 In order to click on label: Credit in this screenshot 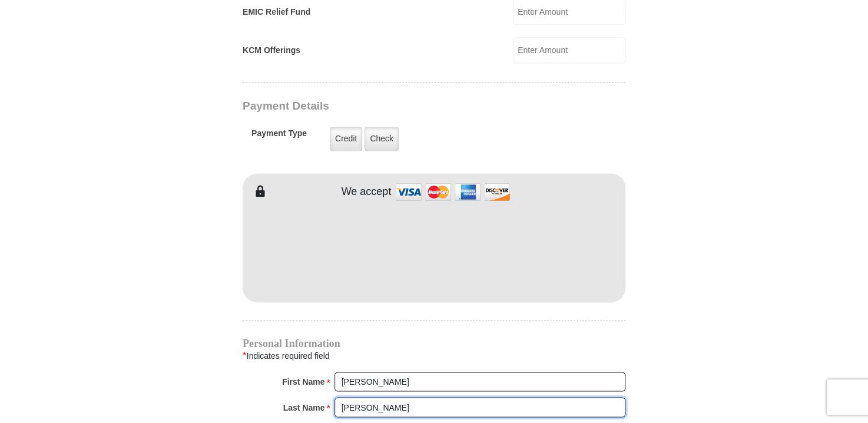, I will do `click(345, 138)`.